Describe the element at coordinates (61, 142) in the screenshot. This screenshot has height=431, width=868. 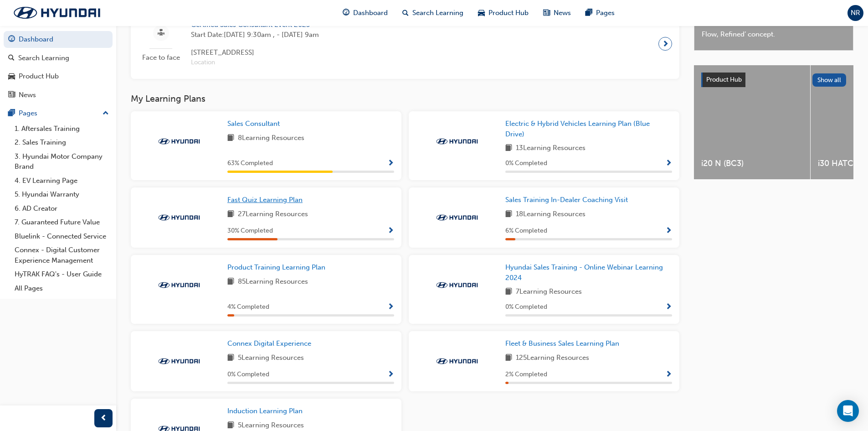
I see `a: 2. Sales Training` at that location.